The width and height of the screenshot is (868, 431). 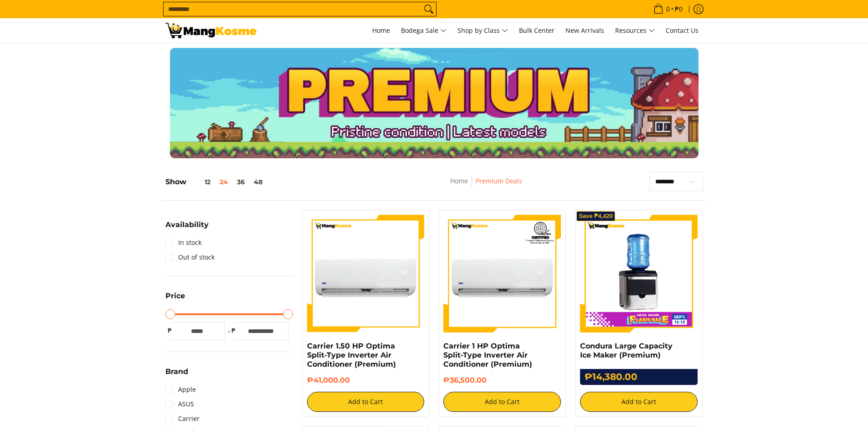 I want to click on a: In stock, so click(x=183, y=243).